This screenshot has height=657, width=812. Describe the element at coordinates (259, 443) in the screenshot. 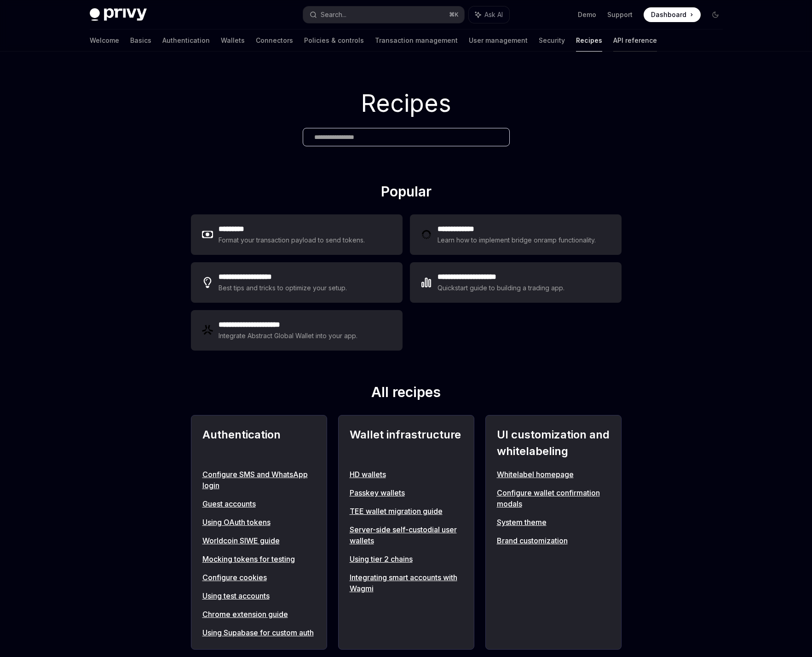

I see `h2: Authentication` at that location.